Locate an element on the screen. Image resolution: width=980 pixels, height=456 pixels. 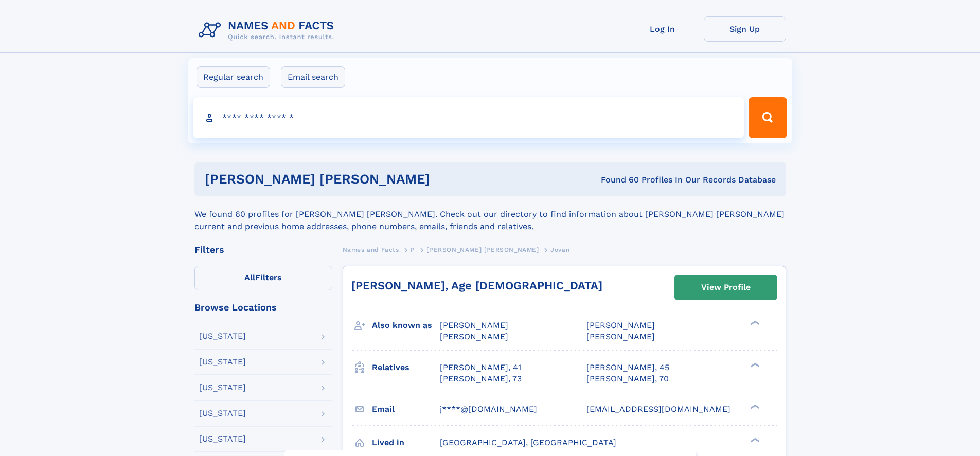
h3: Relatives is located at coordinates (406, 368).